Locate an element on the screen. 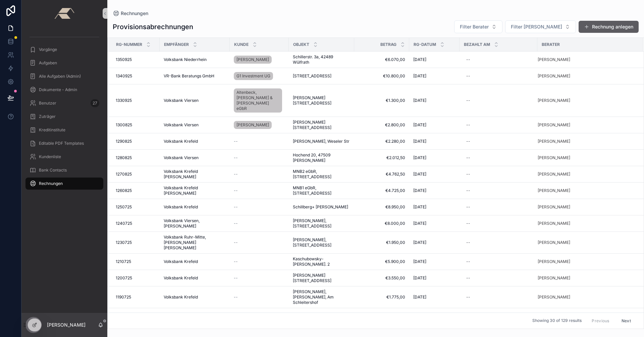 The width and height of the screenshot is (644, 337). a: 1230725 is located at coordinates (135, 243).